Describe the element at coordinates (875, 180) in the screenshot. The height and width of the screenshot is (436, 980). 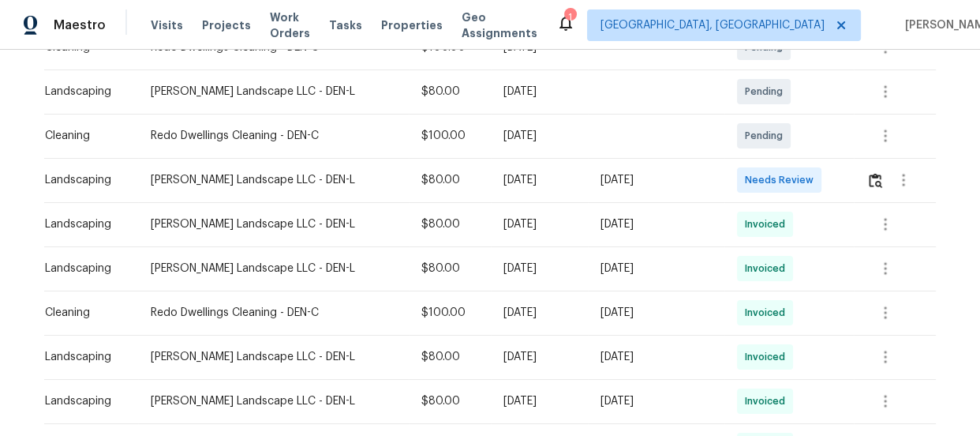
I see `button: Review Icon` at that location.